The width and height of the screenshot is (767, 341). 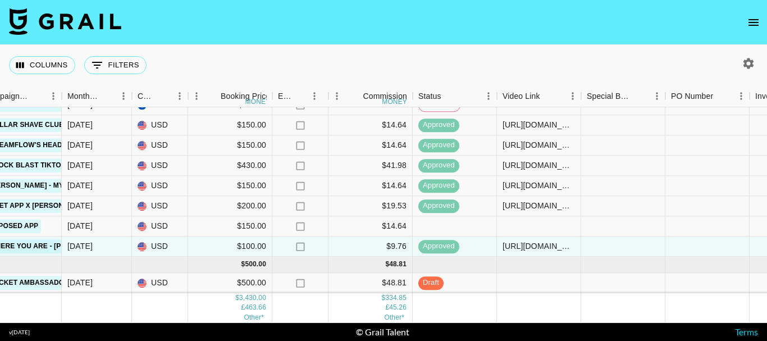 I want to click on div: $200.00, so click(x=230, y=206).